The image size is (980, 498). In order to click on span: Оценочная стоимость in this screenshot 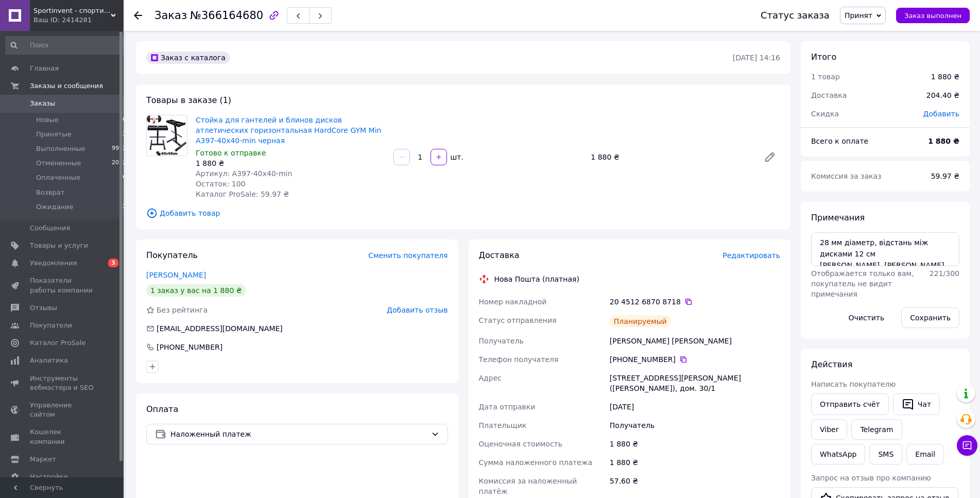, I will do `click(521, 444)`.